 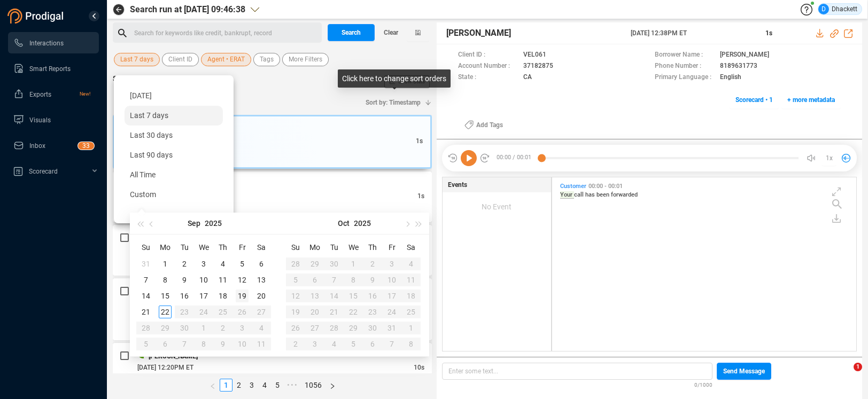 I want to click on button: More Filters, so click(x=305, y=59).